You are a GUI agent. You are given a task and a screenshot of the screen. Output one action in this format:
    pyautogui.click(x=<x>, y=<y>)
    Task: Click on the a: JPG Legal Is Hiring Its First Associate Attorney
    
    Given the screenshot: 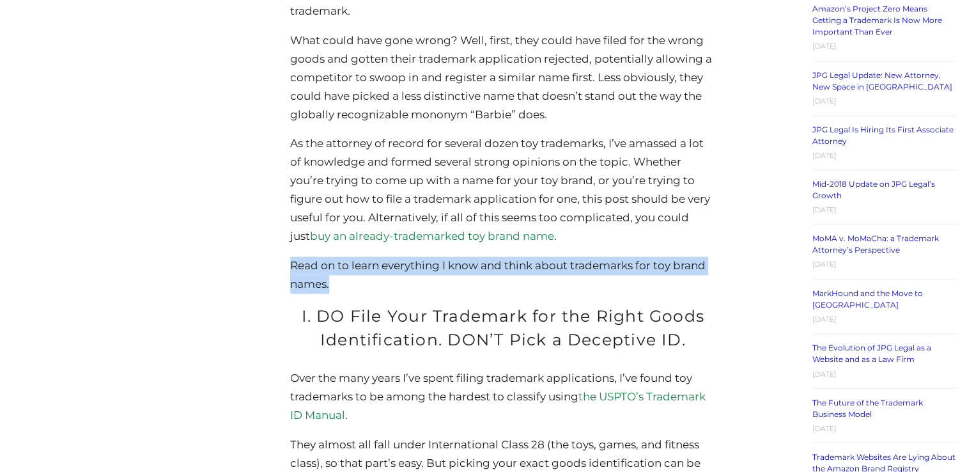 What is the action you would take?
    pyautogui.click(x=882, y=135)
    